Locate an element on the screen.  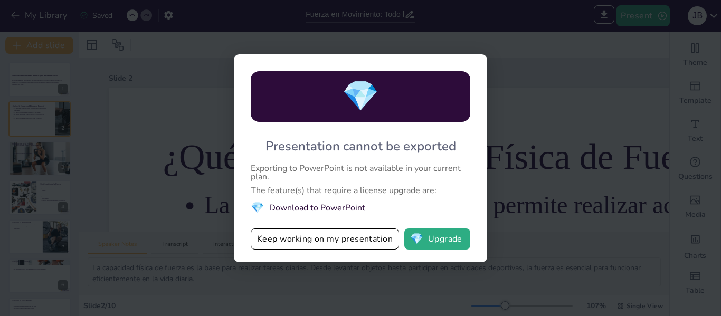
div: The feature(s) that require a license upgrade are: is located at coordinates (361, 191).